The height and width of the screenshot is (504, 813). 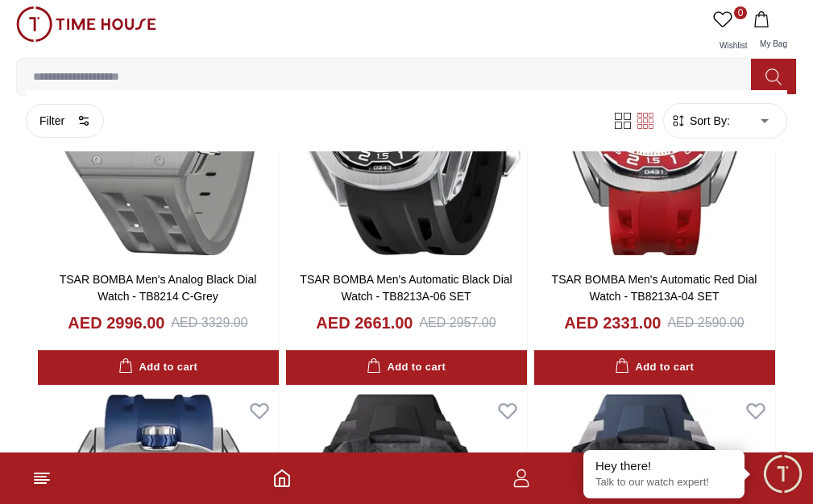 I want to click on div: Chat Widget, so click(x=782, y=473).